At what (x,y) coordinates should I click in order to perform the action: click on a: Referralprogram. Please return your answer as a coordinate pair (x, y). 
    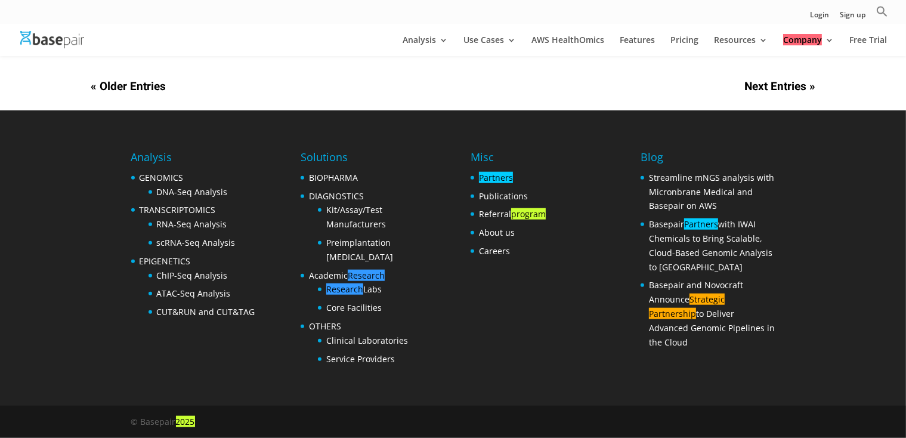
    Looking at the image, I should click on (512, 213).